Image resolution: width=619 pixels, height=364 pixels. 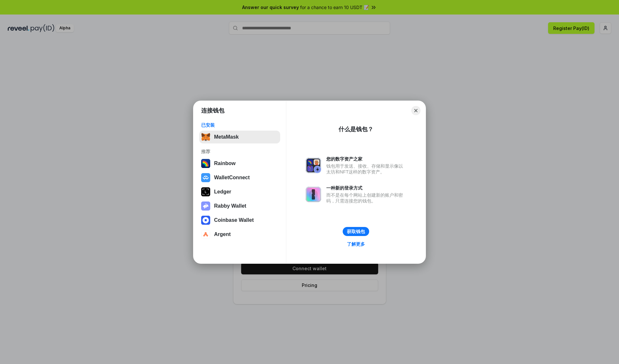 I want to click on img: svg+xml,%3Csvg%20width%3D%22120%22%20height%3D%22120%22%20viewBox%3D%220%200%20120%20120%22%20fil..., so click(x=205, y=163).